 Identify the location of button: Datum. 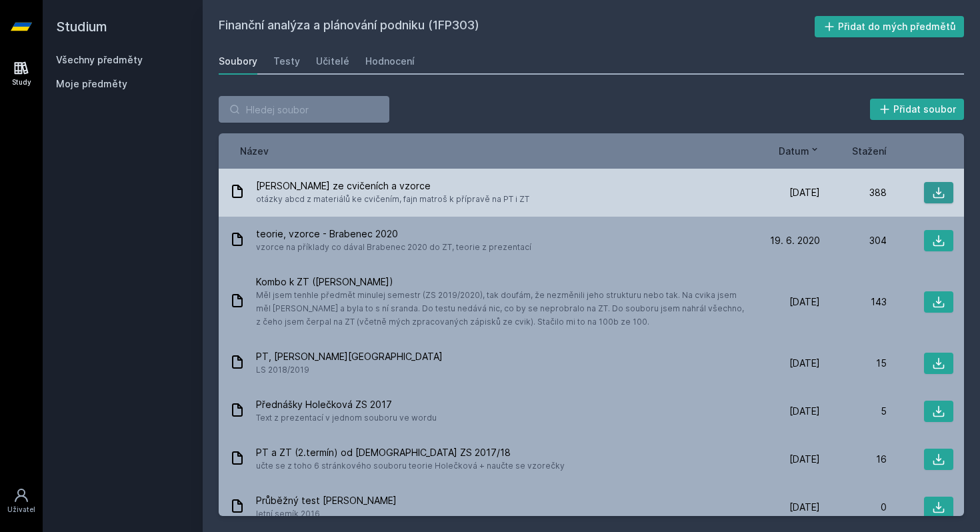
(799, 151).